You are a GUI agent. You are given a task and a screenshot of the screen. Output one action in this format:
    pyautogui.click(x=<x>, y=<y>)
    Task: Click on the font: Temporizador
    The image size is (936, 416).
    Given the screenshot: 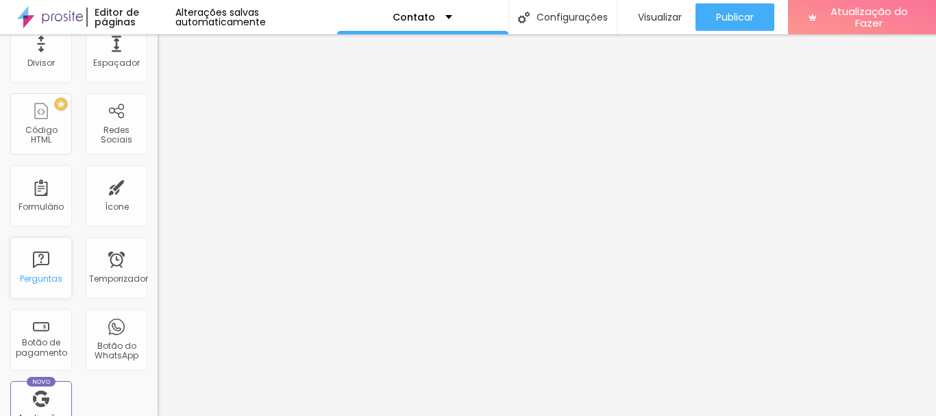 What is the action you would take?
    pyautogui.click(x=119, y=278)
    